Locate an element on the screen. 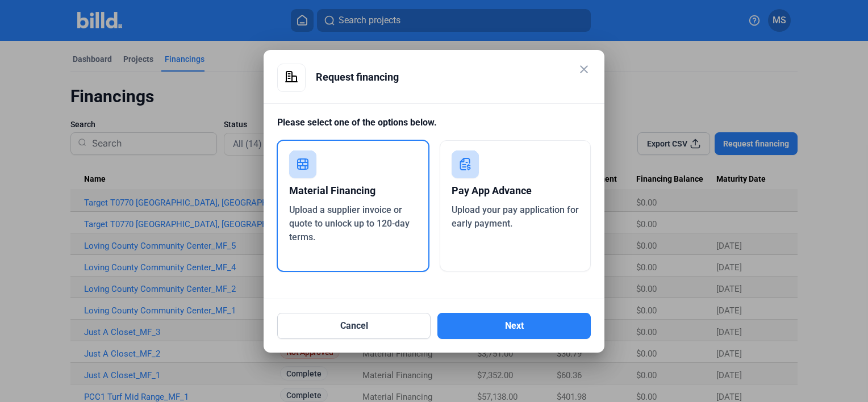 The width and height of the screenshot is (868, 402). mat-icon: close is located at coordinates (584, 70).